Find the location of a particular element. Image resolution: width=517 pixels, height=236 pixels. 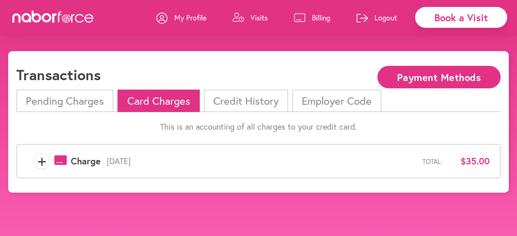

li: Pending Charges is located at coordinates (65, 101).